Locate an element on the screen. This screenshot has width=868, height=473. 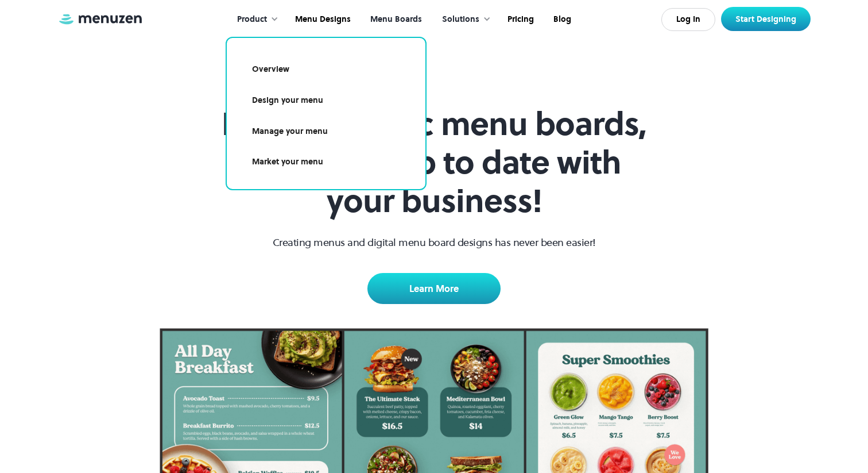
h1: Build dynamic menu boards, that keep up to date with your business! is located at coordinates (434, 163).